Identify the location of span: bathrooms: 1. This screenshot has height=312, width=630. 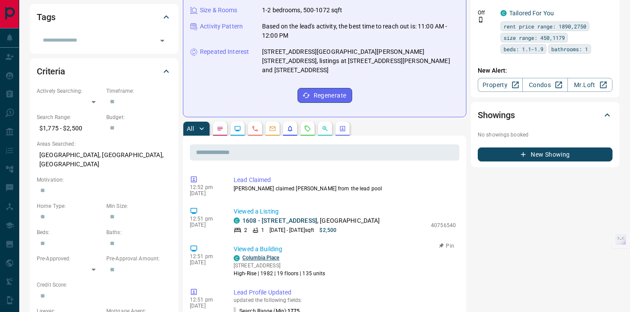
(569, 49).